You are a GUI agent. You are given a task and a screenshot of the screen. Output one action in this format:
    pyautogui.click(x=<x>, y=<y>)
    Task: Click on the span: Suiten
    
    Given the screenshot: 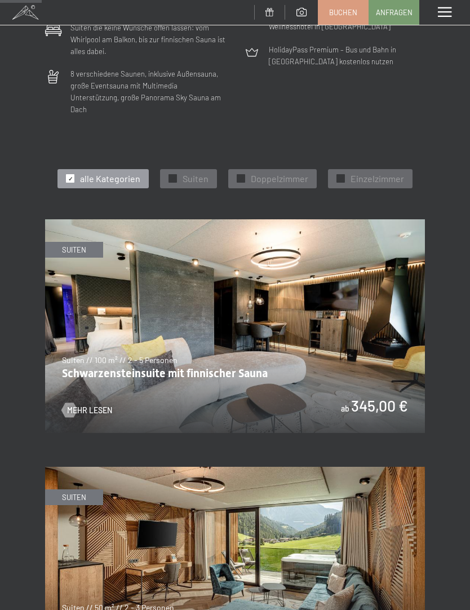 What is the action you would take?
    pyautogui.click(x=196, y=179)
    